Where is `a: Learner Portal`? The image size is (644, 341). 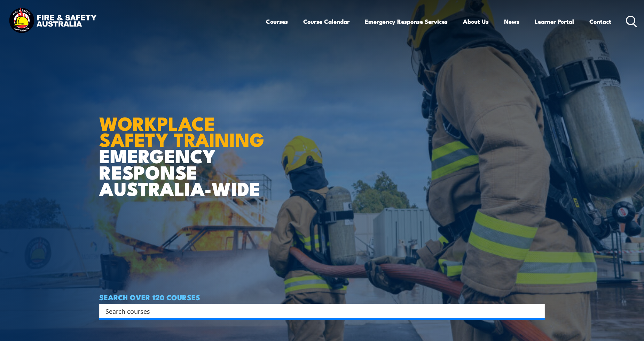 a: Learner Portal is located at coordinates (554, 21).